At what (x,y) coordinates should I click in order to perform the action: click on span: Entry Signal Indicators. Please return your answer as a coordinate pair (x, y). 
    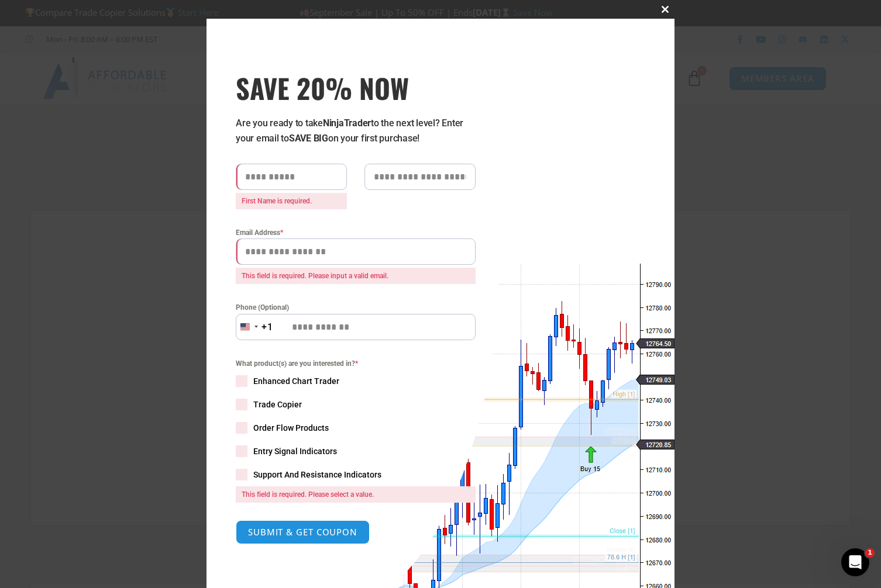
    Looking at the image, I should click on (295, 451).